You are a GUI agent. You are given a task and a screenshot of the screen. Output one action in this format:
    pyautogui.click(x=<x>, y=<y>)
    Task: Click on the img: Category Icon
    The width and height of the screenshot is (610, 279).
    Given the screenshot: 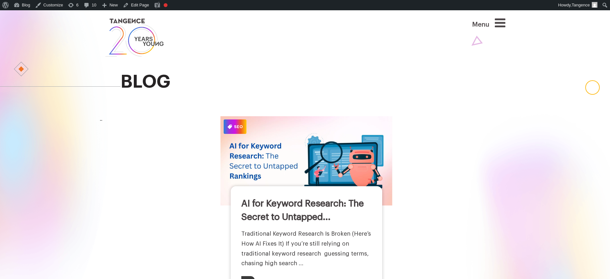 What is the action you would take?
    pyautogui.click(x=230, y=127)
    